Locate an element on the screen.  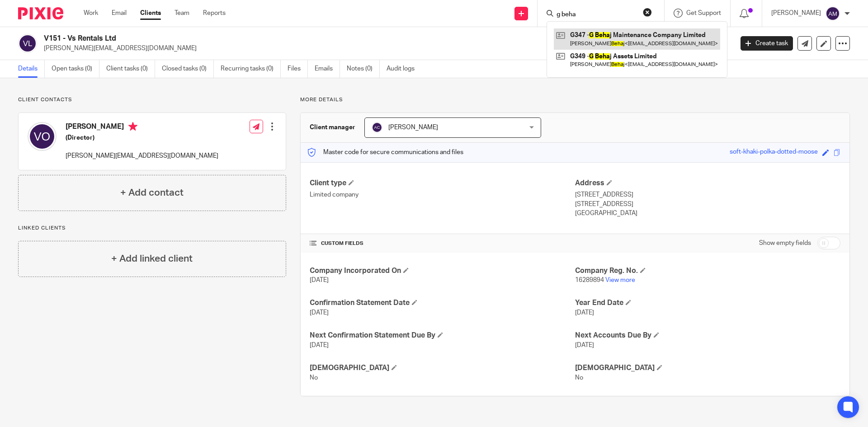
a: Email is located at coordinates (119, 13).